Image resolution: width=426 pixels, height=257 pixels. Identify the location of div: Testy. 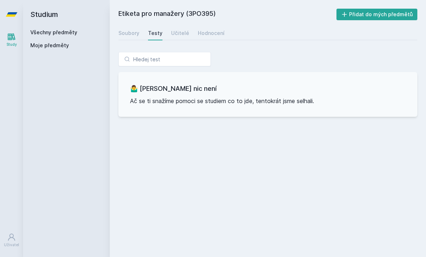
(155, 33).